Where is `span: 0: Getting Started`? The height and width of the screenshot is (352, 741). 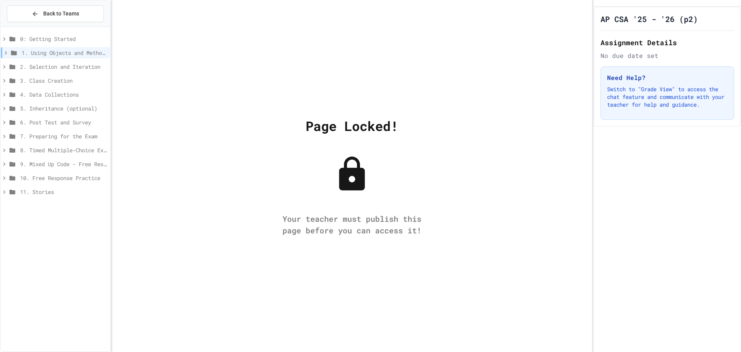
span: 0: Getting Started is located at coordinates (63, 39).